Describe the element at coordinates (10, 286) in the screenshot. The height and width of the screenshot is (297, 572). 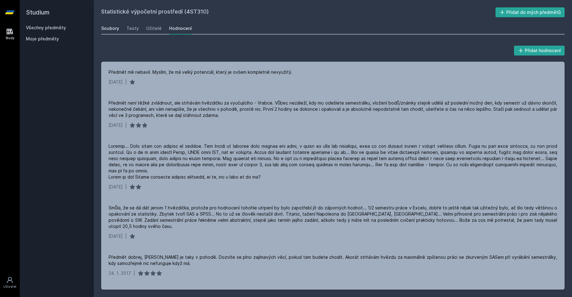
I see `div: Uživatel` at that location.